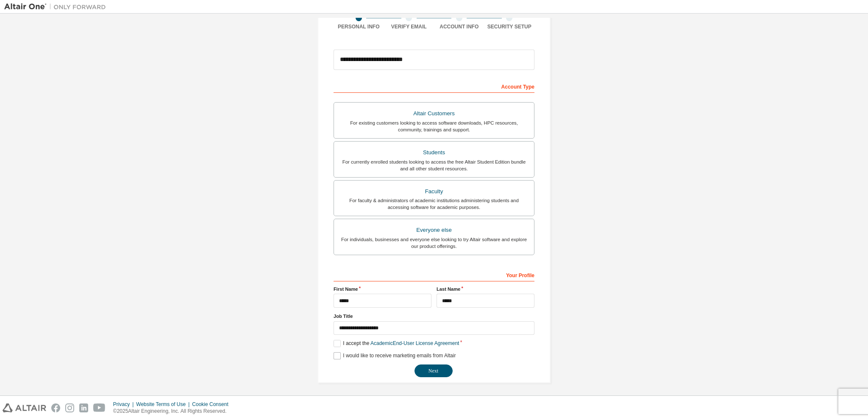 This screenshot has width=868, height=420. What do you see at coordinates (100, 408) in the screenshot?
I see `img: youtube.svg` at bounding box center [100, 408].